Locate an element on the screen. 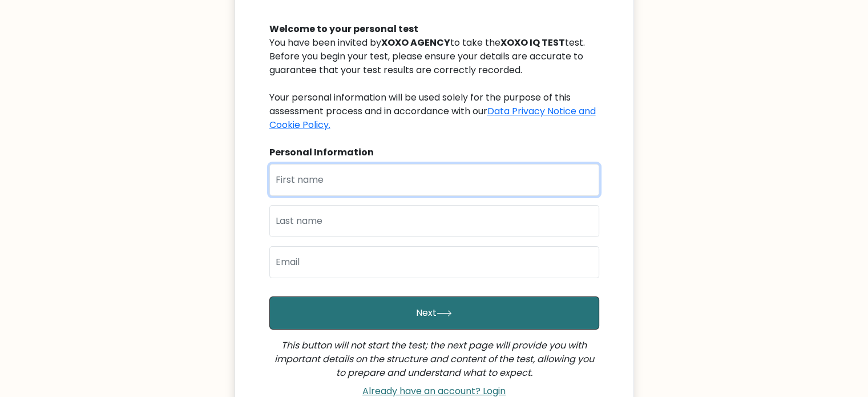 The width and height of the screenshot is (868, 397). input: Email is located at coordinates (434, 262).